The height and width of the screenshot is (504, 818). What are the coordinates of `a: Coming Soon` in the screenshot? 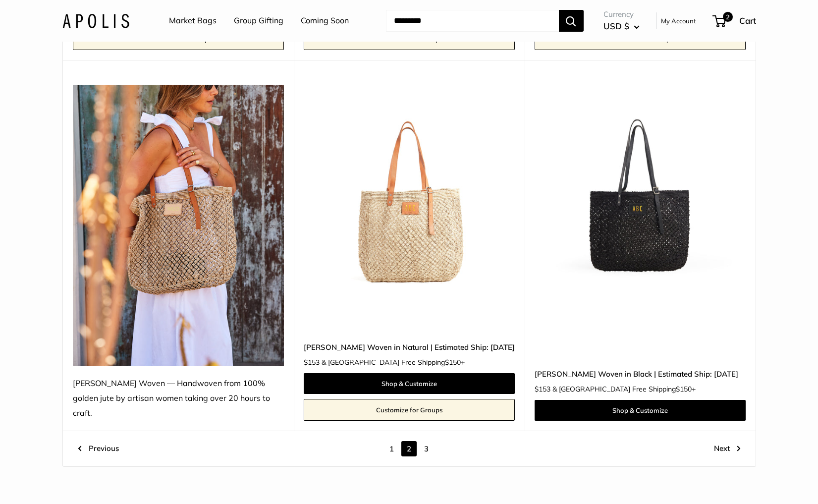 It's located at (324, 21).